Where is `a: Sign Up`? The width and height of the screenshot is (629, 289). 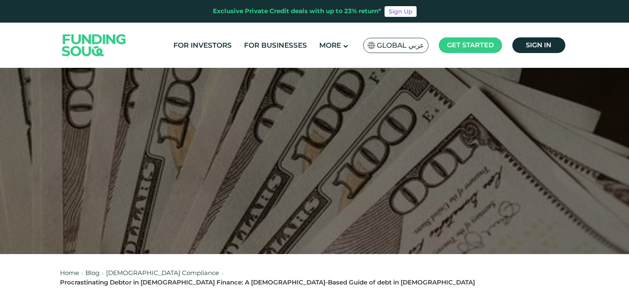
a: Sign Up is located at coordinates (400, 11).